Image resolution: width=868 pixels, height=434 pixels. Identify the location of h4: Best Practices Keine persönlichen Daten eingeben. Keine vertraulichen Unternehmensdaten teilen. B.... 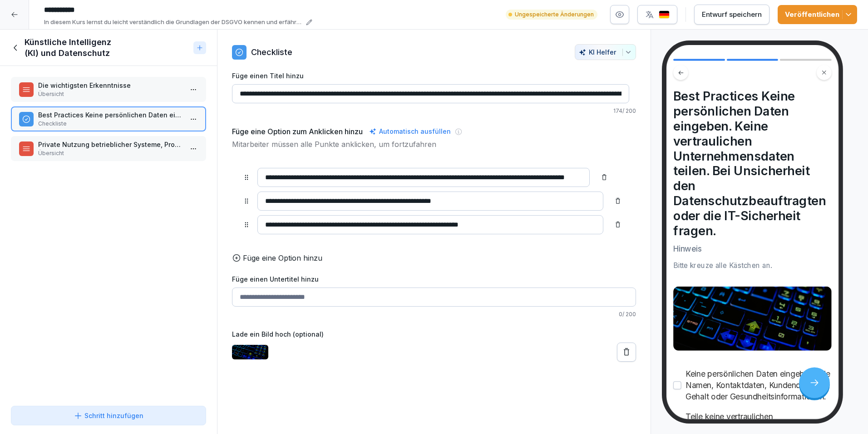
(752, 163).